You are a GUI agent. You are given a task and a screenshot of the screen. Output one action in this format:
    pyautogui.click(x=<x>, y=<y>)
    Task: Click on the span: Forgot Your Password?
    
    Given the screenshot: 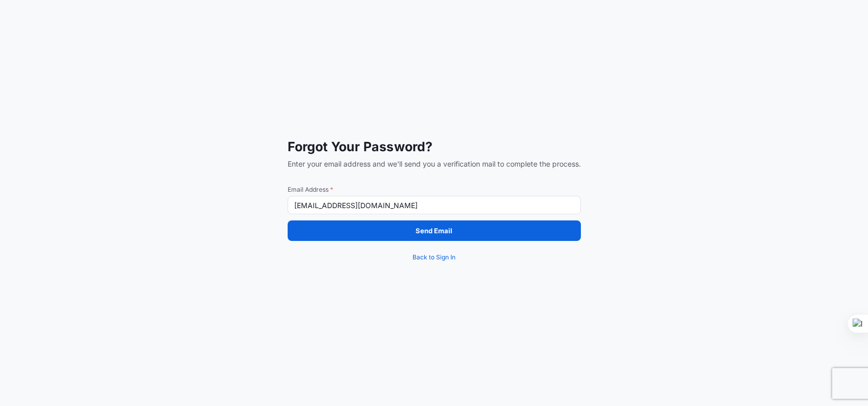 What is the action you would take?
    pyautogui.click(x=434, y=147)
    